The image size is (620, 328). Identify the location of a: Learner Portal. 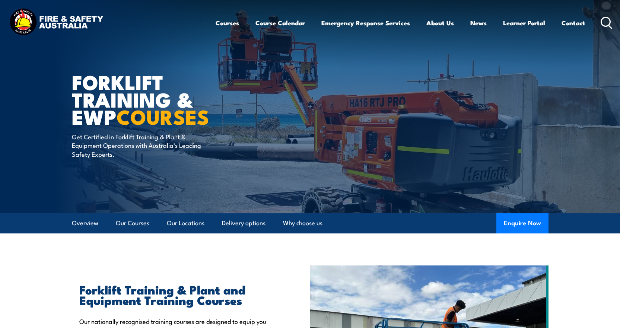
(524, 23).